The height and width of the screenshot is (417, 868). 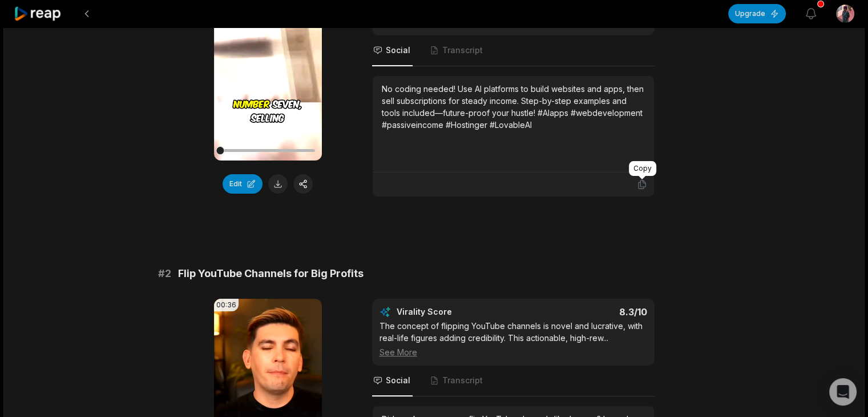 What do you see at coordinates (586, 312) in the screenshot?
I see `div: 8.3 /10` at bounding box center [586, 312].